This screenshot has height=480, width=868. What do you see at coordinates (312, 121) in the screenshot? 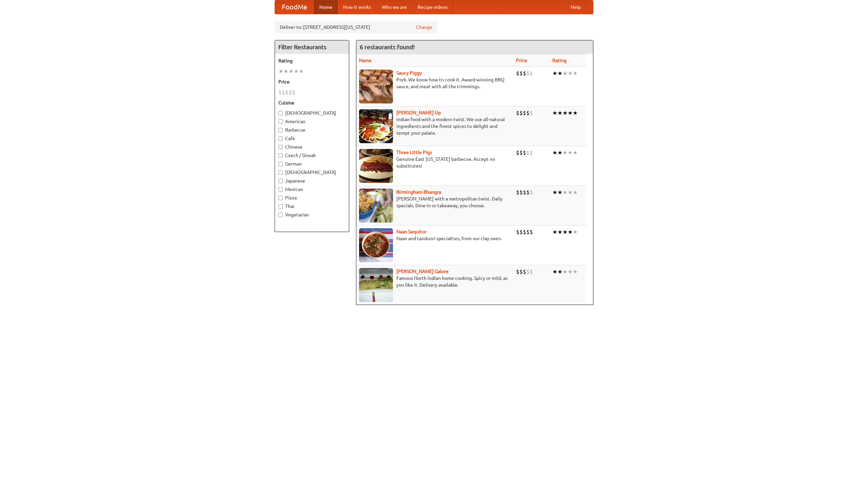
I see `label: American` at bounding box center [312, 121].